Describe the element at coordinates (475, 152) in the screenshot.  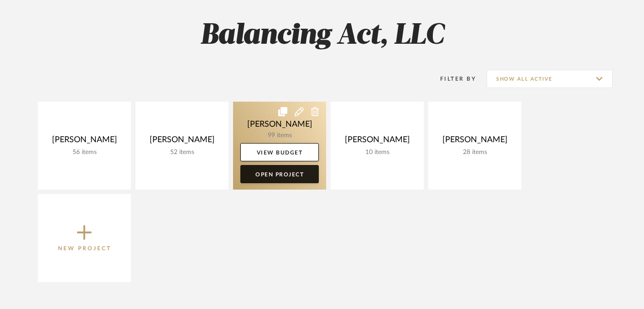
I see `div: 28 items` at that location.